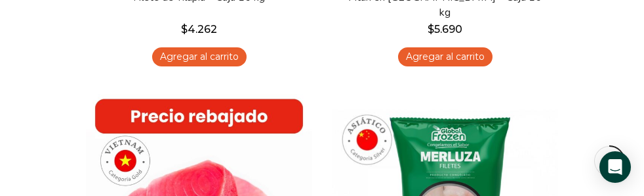 The width and height of the screenshot is (644, 196). I want to click on a: Agregar al carrito: “Filete de Tilapia - Caja 10 kg”, so click(200, 56).